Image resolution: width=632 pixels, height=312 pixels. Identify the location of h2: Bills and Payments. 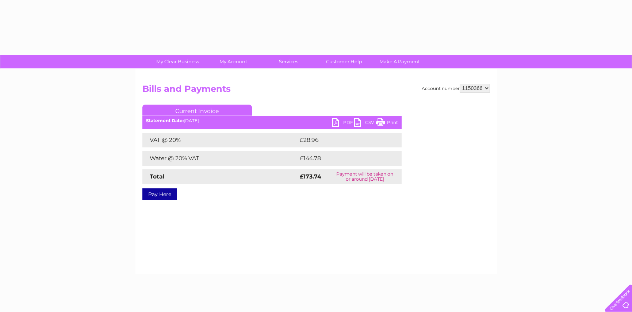
(316, 91).